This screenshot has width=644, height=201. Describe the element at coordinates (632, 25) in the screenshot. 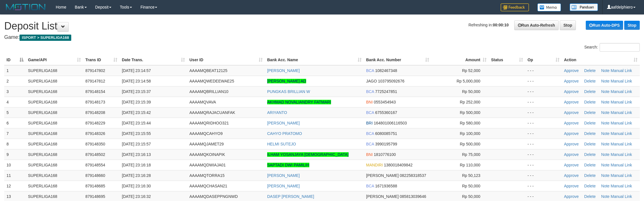

I see `a: Stop` at that location.